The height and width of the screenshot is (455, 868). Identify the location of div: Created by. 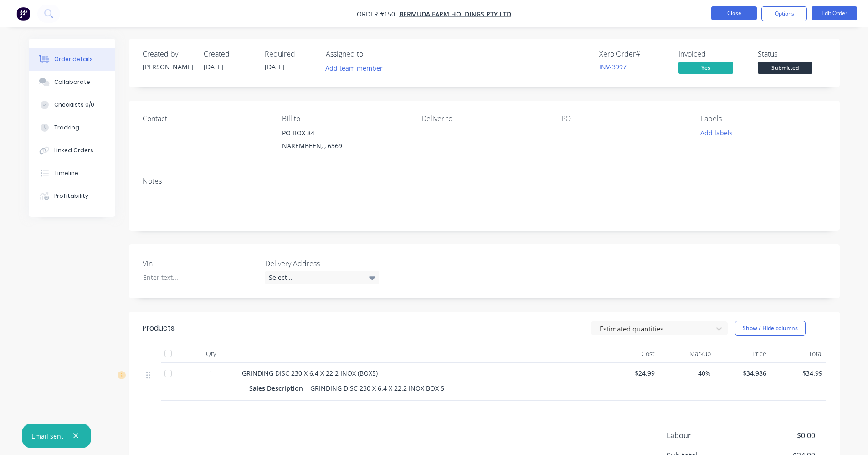
(168, 54).